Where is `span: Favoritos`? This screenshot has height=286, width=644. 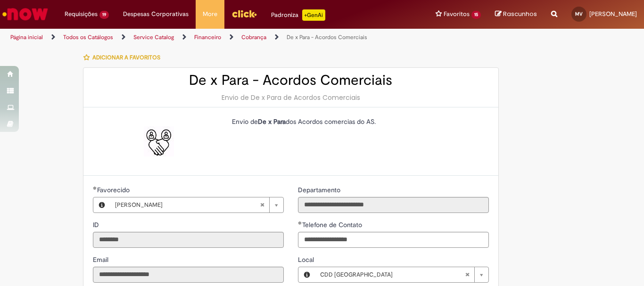 span: Favoritos is located at coordinates (456, 14).